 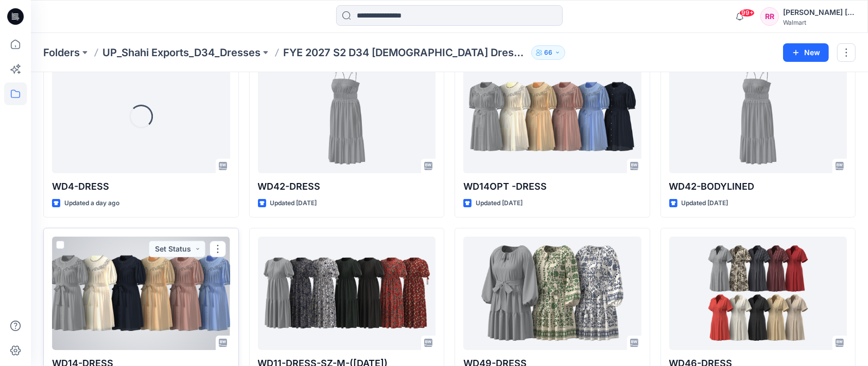 What do you see at coordinates (819, 22) in the screenshot?
I see `div: Walmart` at bounding box center [819, 22].